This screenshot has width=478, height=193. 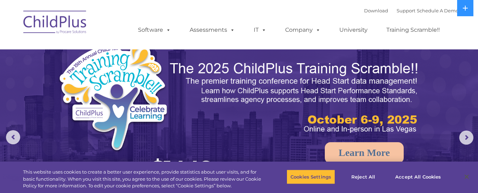 What do you see at coordinates (437, 11) in the screenshot?
I see `a: Schedule A Demo` at bounding box center [437, 11].